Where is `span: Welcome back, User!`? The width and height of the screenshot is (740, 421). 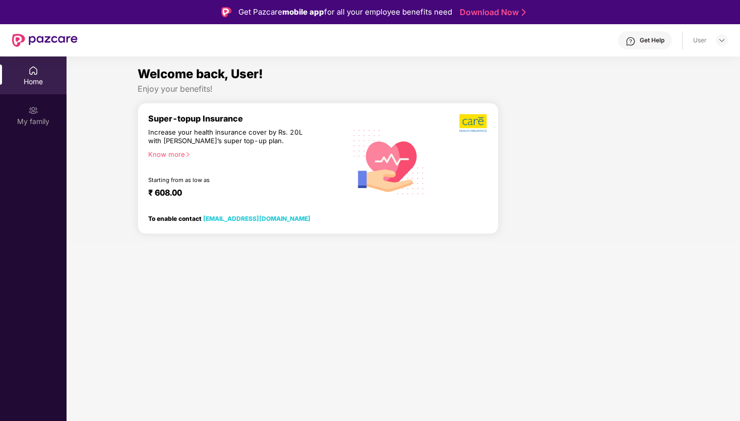
span: Welcome back, User! is located at coordinates (200, 74).